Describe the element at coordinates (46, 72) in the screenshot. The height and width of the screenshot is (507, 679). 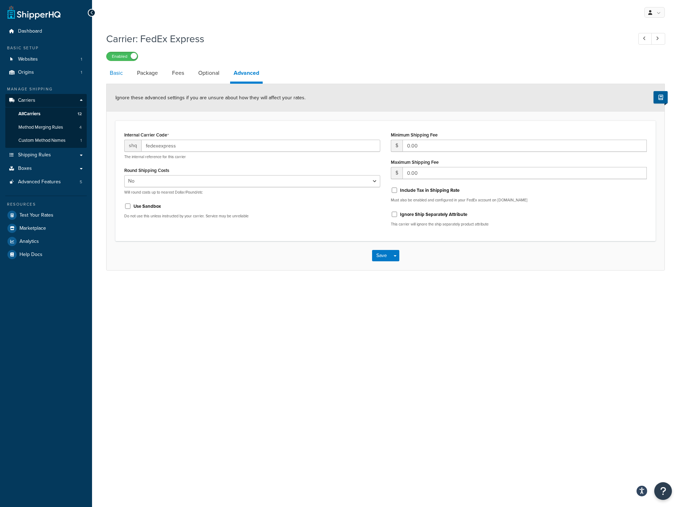
I see `a: Origins1` at that location.